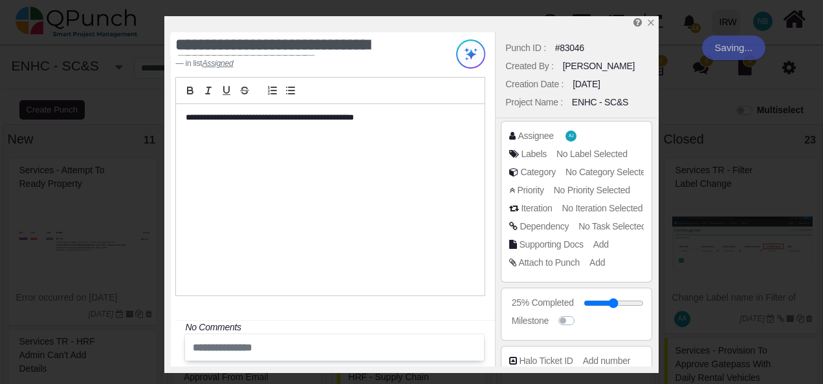  I want to click on footer: in list, so click(303, 63).